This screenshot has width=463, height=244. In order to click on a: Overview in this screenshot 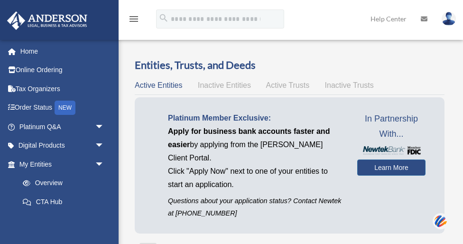, I will do `click(61, 183)`.